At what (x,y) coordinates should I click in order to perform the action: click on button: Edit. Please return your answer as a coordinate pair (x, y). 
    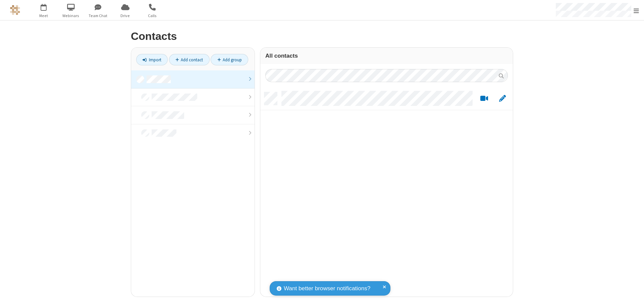
    Looking at the image, I should click on (502, 98).